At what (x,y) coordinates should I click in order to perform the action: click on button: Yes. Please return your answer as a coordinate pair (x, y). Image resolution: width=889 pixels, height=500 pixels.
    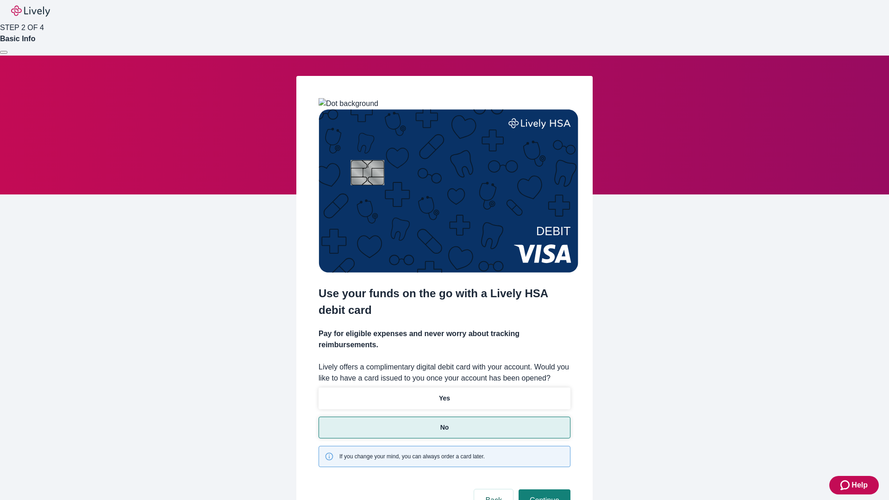
    Looking at the image, I should click on (444, 398).